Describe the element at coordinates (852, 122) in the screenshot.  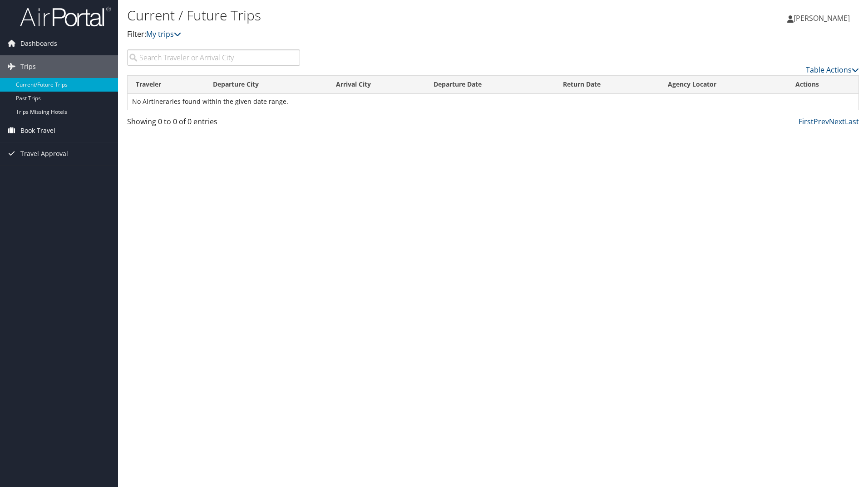
I see `a: Last` at that location.